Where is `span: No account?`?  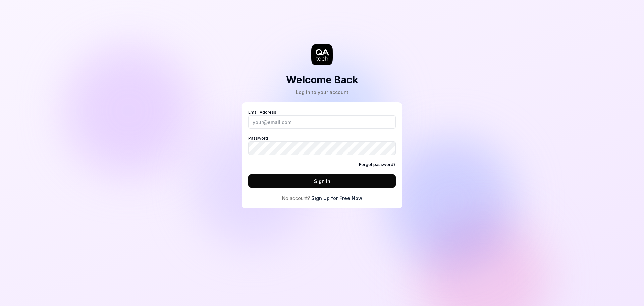
span: No account? is located at coordinates (296, 198).